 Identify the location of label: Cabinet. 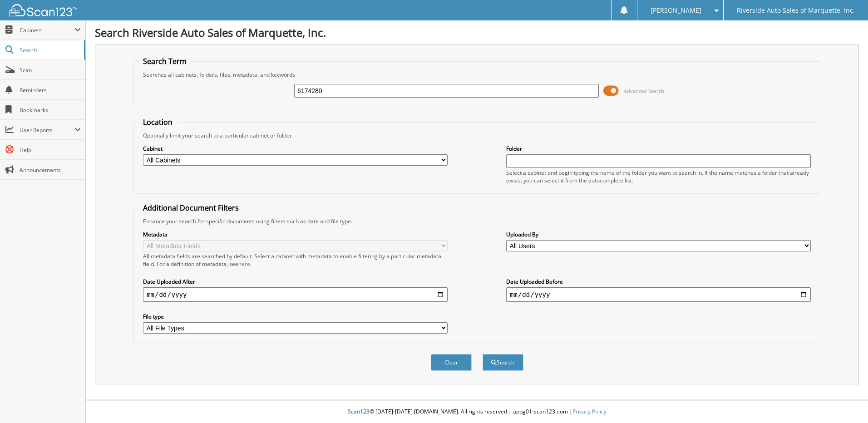
(295, 148).